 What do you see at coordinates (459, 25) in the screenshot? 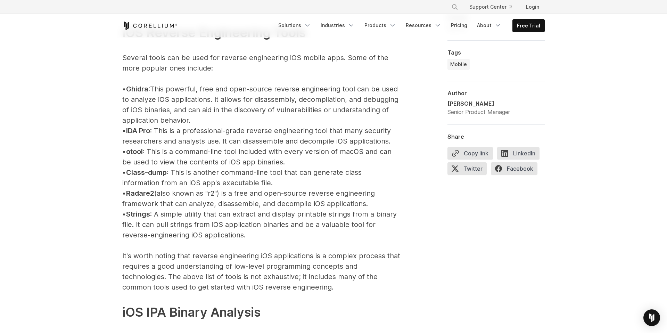
I see `a: Pricing` at bounding box center [459, 25].